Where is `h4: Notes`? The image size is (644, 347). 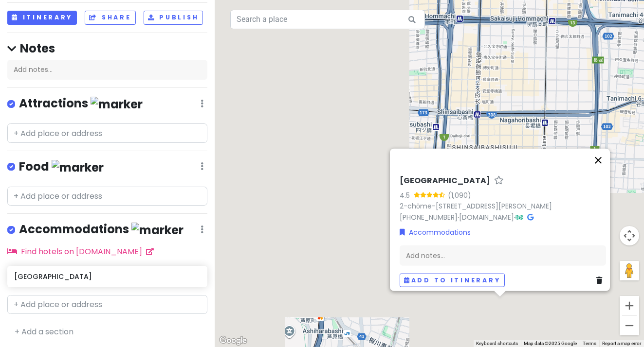
h4: Notes is located at coordinates (107, 48).